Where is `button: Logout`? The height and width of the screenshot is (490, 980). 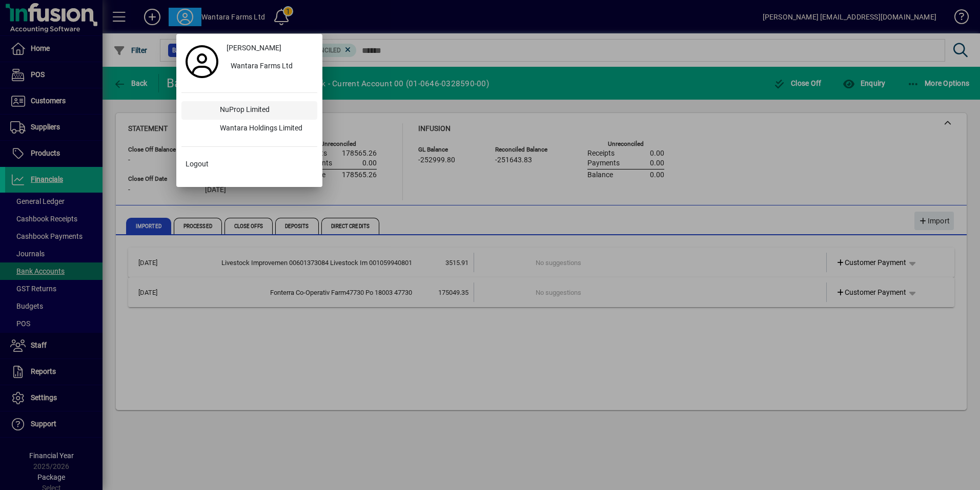
button: Logout is located at coordinates (249, 164).